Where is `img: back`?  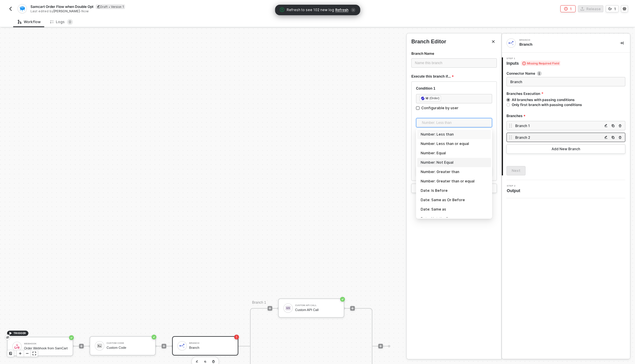
img: back is located at coordinates (11, 9).